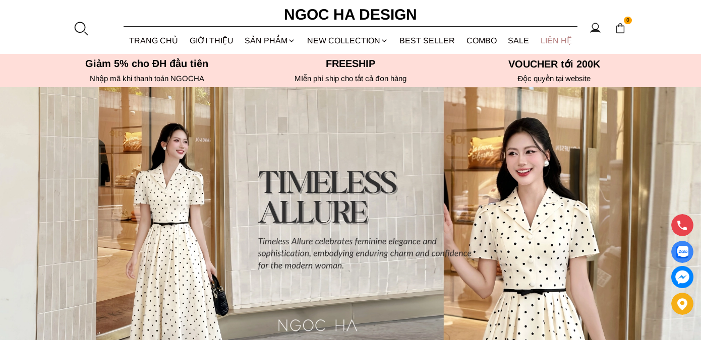 The width and height of the screenshot is (701, 340). Describe the element at coordinates (481, 40) in the screenshot. I see `a: Combo` at that location.